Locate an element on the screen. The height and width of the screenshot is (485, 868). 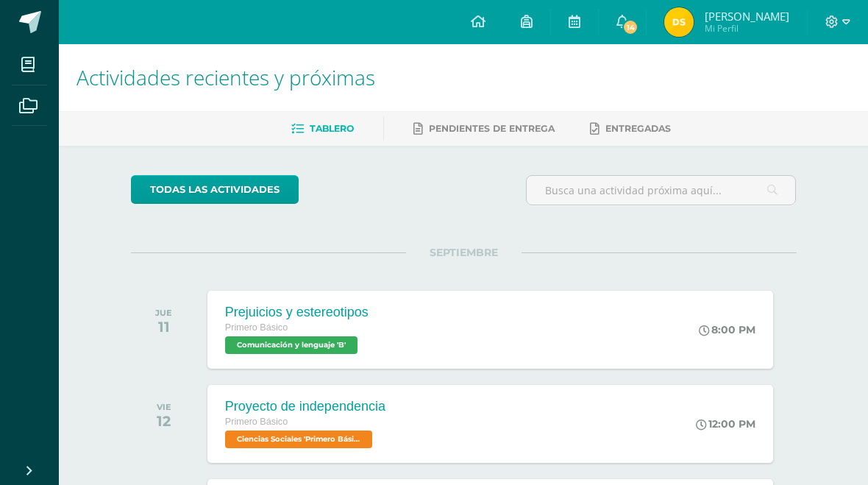
div: Proyecto de independencia is located at coordinates (306, 406).